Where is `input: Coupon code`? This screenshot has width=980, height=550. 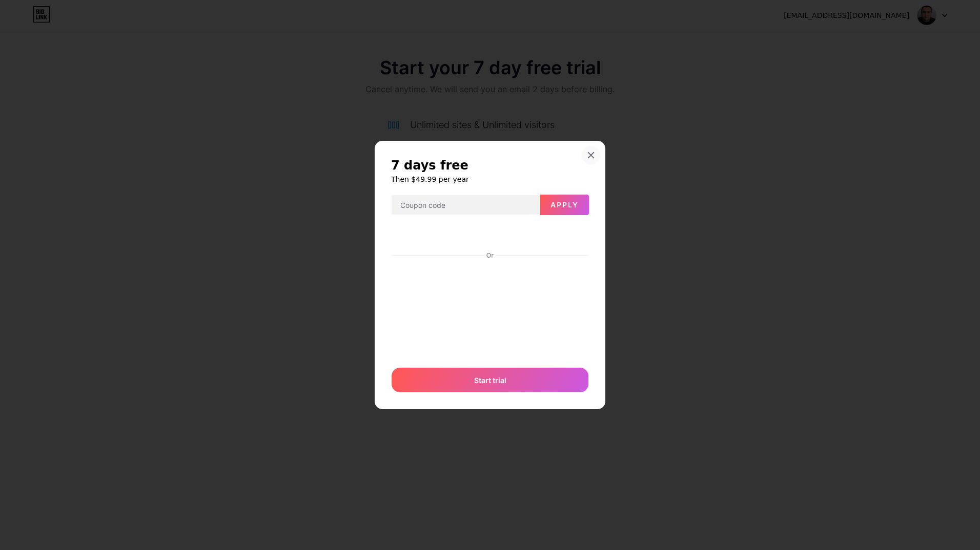
input: Coupon code is located at coordinates (466, 206).